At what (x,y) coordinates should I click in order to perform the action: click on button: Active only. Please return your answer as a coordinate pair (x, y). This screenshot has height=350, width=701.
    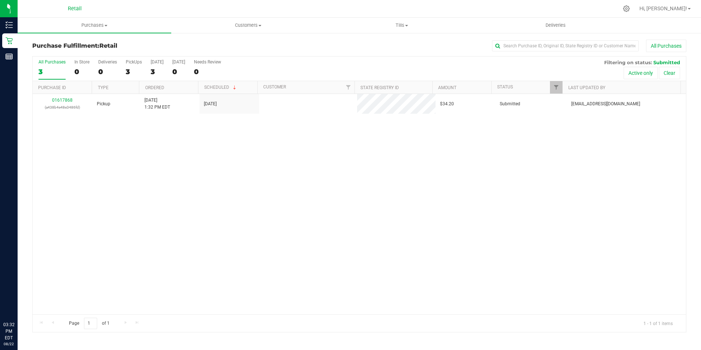
    Looking at the image, I should click on (640, 73).